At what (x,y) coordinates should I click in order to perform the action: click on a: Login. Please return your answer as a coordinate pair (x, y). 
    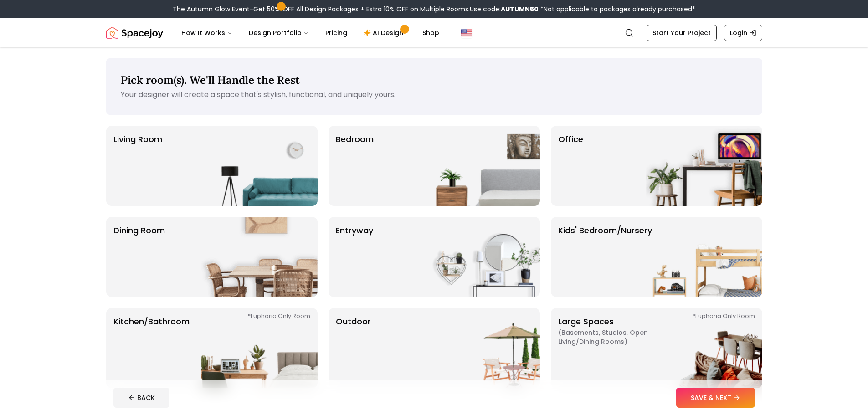
    Looking at the image, I should click on (743, 33).